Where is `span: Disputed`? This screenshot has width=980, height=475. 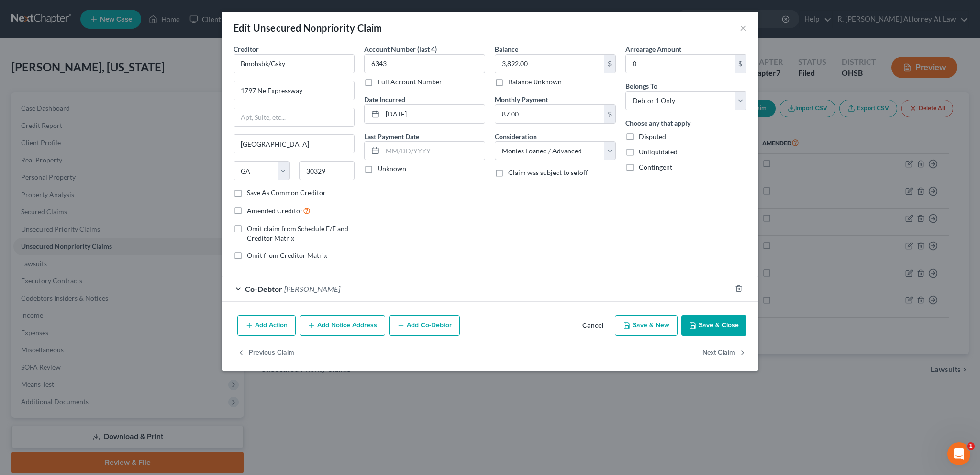 span: Disputed is located at coordinates (652, 136).